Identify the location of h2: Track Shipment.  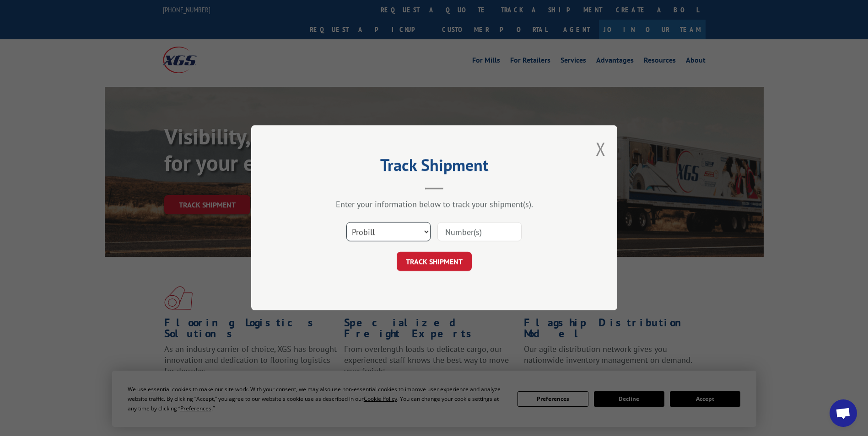
(434, 167).